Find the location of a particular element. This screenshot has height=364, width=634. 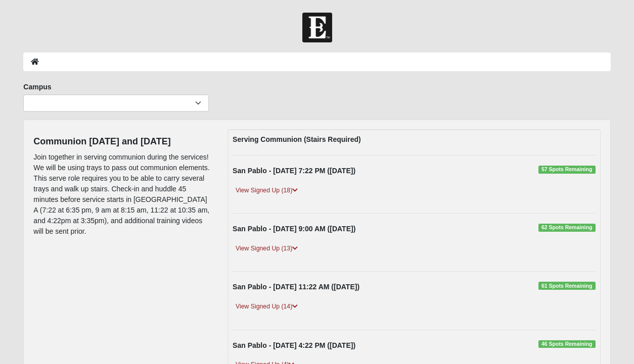

a: View Signed Up (13) is located at coordinates (267, 249).